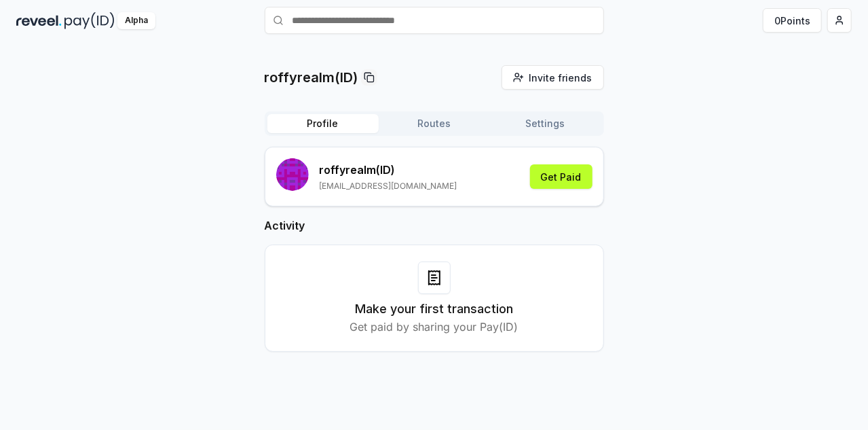 The image size is (868, 430). I want to click on button: Profile, so click(323, 124).